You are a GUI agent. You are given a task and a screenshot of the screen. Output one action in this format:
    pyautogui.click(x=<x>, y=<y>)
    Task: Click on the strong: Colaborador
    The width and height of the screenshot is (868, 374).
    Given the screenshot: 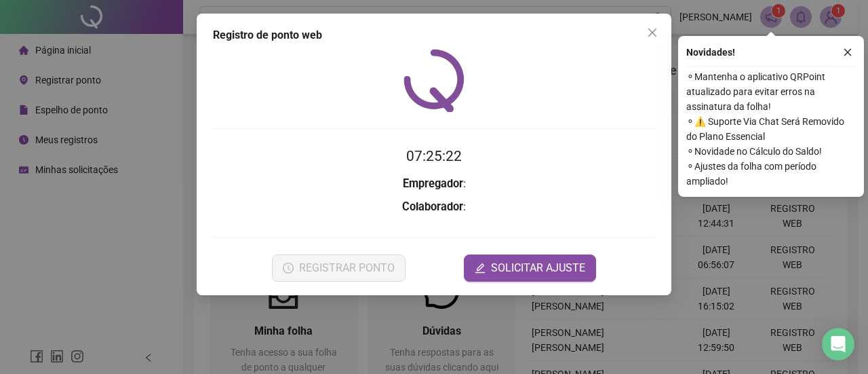 What is the action you would take?
    pyautogui.click(x=432, y=206)
    